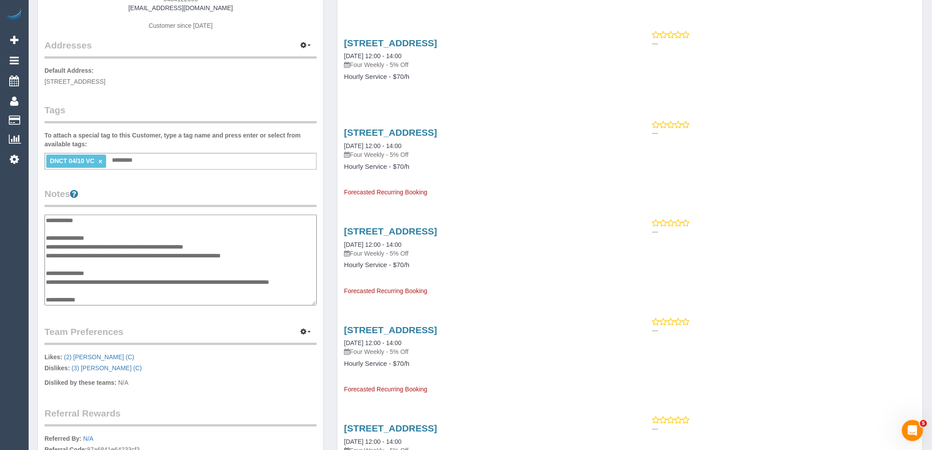  I want to click on span: DNCT 04/10 VC, so click(72, 161).